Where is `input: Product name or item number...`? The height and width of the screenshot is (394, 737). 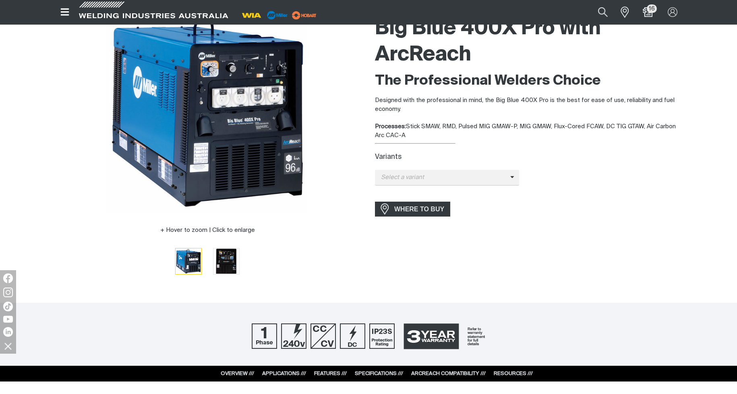 input: Product name or item number... is located at coordinates (597, 12).